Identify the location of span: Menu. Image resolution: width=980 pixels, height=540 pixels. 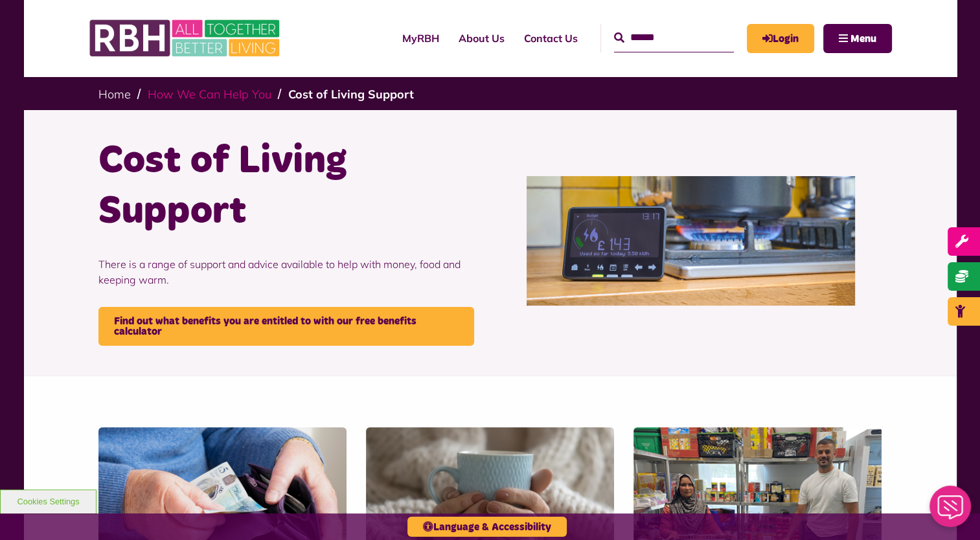
(864, 39).